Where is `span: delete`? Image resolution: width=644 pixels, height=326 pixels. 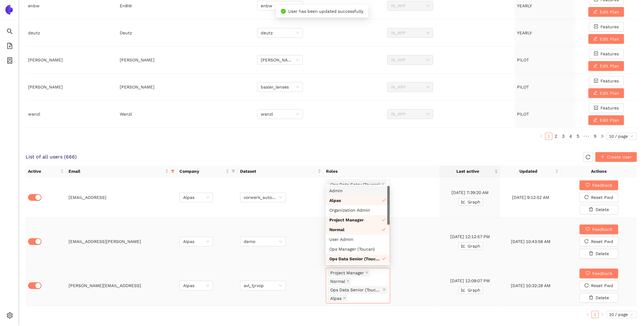
span: delete is located at coordinates (591, 254).